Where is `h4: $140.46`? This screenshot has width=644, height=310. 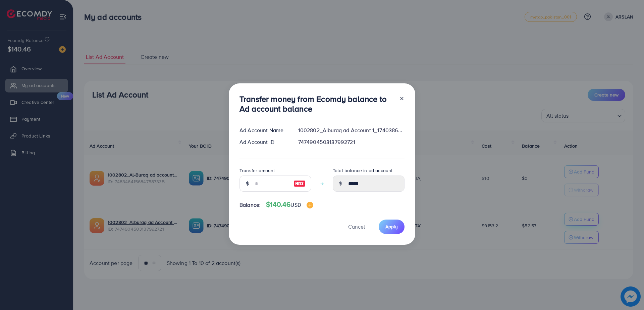
h4: $140.46 is located at coordinates (290, 204).